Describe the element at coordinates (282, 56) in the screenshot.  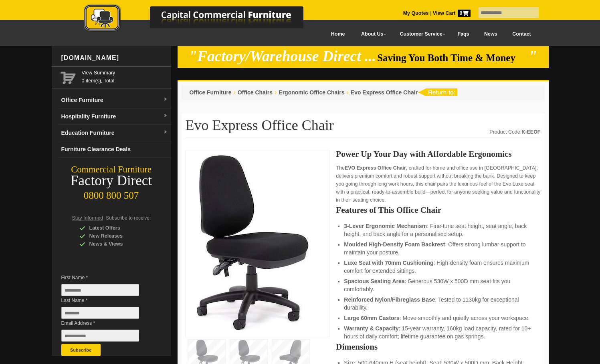
I see `em: "Factory/Warehouse Direct ...` at that location.